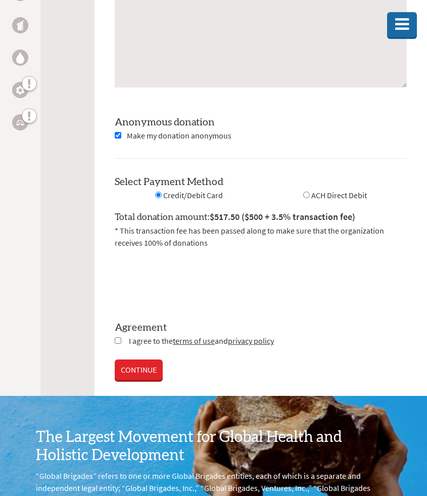 Image resolution: width=427 pixels, height=496 pixels. What do you see at coordinates (201, 341) in the screenshot?
I see `span: I agree to the and` at bounding box center [201, 341].